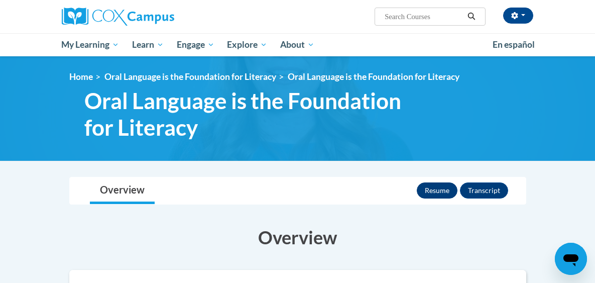 The height and width of the screenshot is (283, 595). I want to click on a: My Learning, so click(90, 45).